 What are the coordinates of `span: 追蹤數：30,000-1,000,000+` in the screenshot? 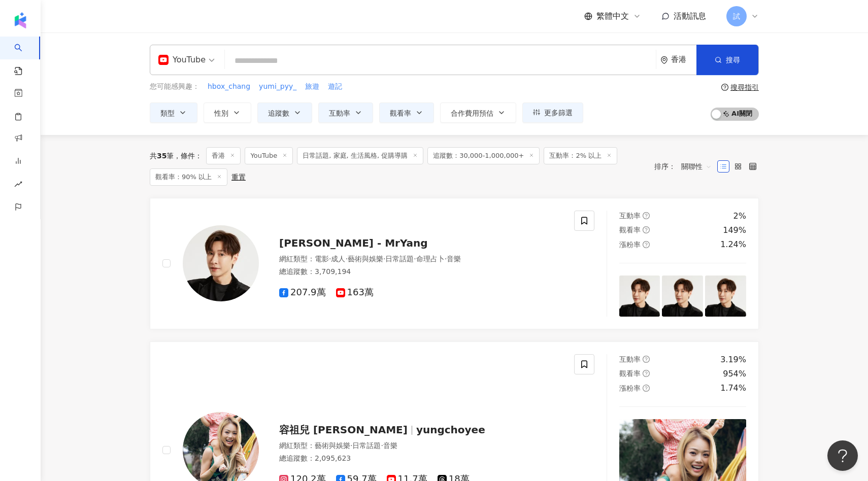 It's located at (484, 156).